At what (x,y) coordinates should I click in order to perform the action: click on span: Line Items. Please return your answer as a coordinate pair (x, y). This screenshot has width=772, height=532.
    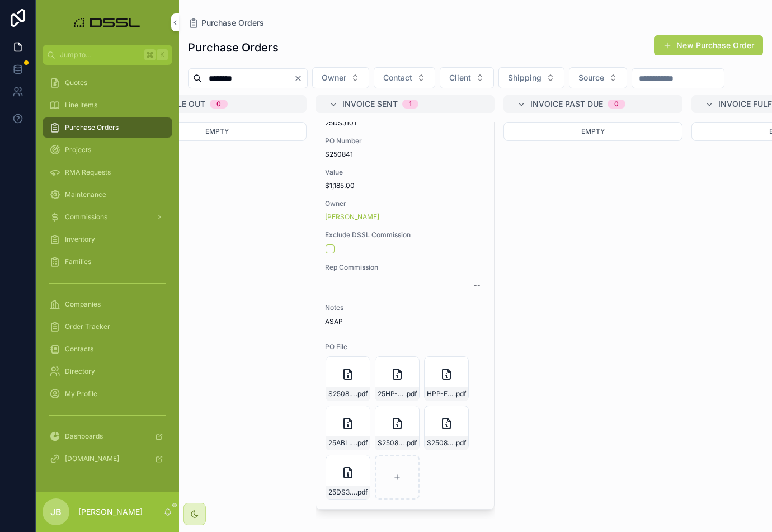
    Looking at the image, I should click on (81, 105).